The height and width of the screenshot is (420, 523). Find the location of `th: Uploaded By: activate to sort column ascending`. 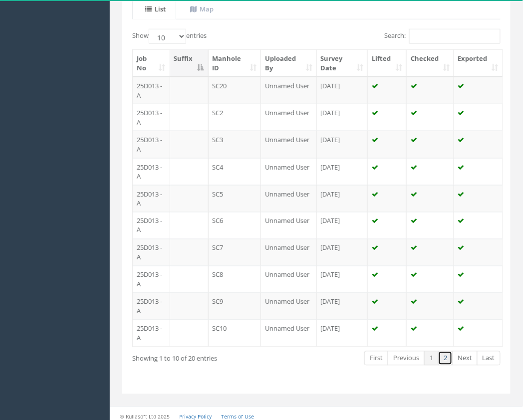

th: Uploaded By: activate to sort column ascending is located at coordinates (289, 63).